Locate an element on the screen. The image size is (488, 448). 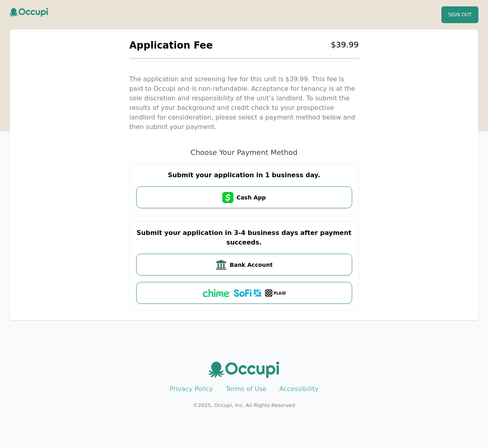
img: Chime logo is located at coordinates (217, 293).